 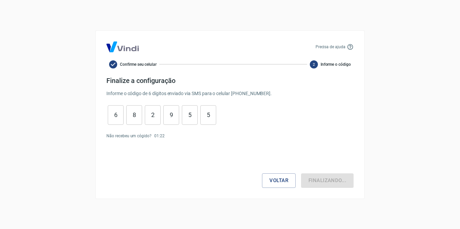 What do you see at coordinates (279, 180) in the screenshot?
I see `button: Voltar` at bounding box center [279, 180].